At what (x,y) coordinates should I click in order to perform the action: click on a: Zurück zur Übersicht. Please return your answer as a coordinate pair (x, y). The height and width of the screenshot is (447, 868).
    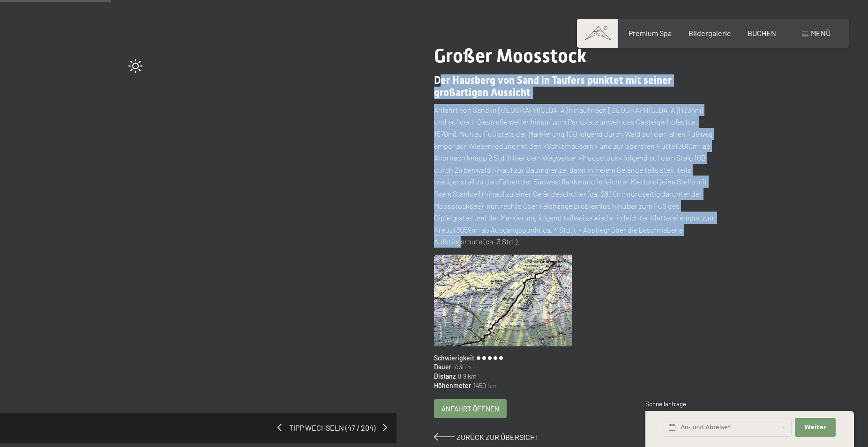
    Looking at the image, I should click on (486, 437).